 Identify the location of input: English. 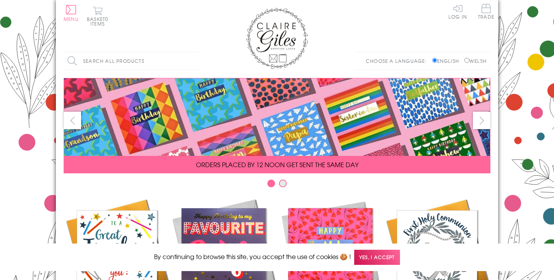
(435, 60).